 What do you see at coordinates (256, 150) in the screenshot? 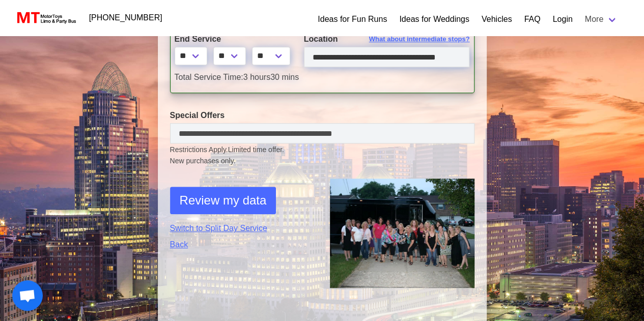
I see `span: Limited time offer.` at bounding box center [256, 150].